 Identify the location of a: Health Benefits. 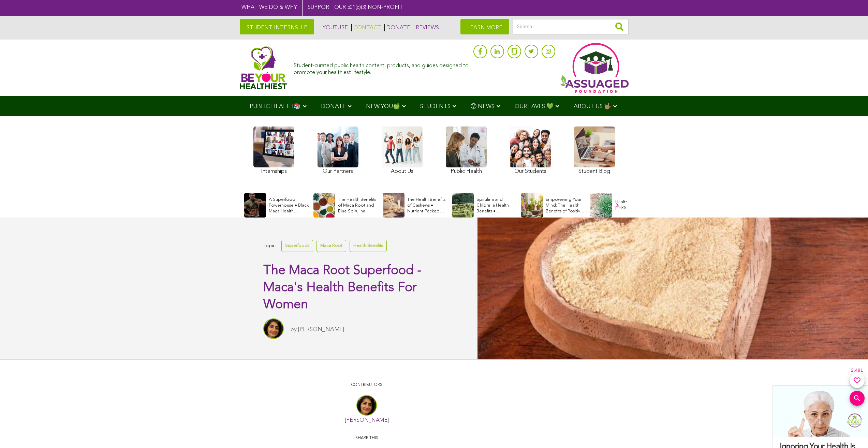
(368, 245).